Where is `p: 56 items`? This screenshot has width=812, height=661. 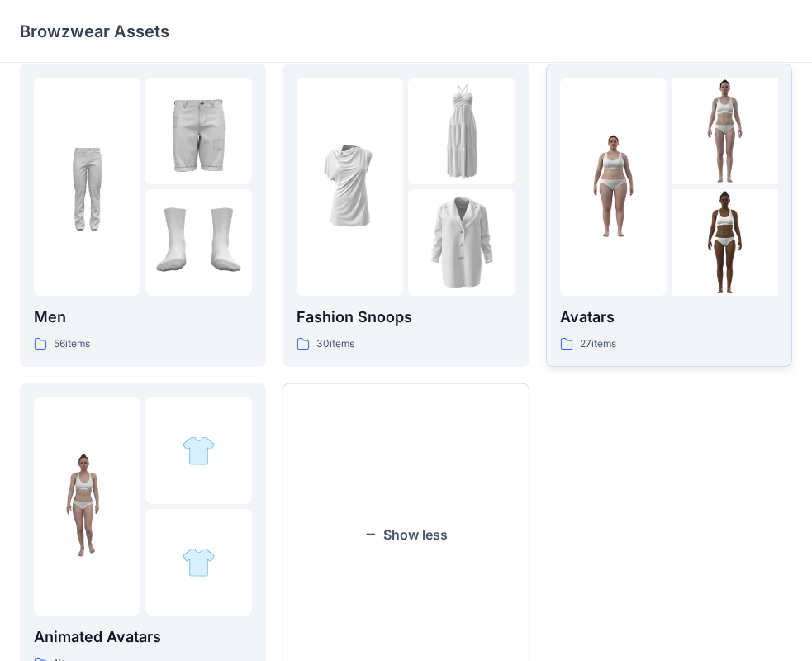
p: 56 items is located at coordinates (72, 344).